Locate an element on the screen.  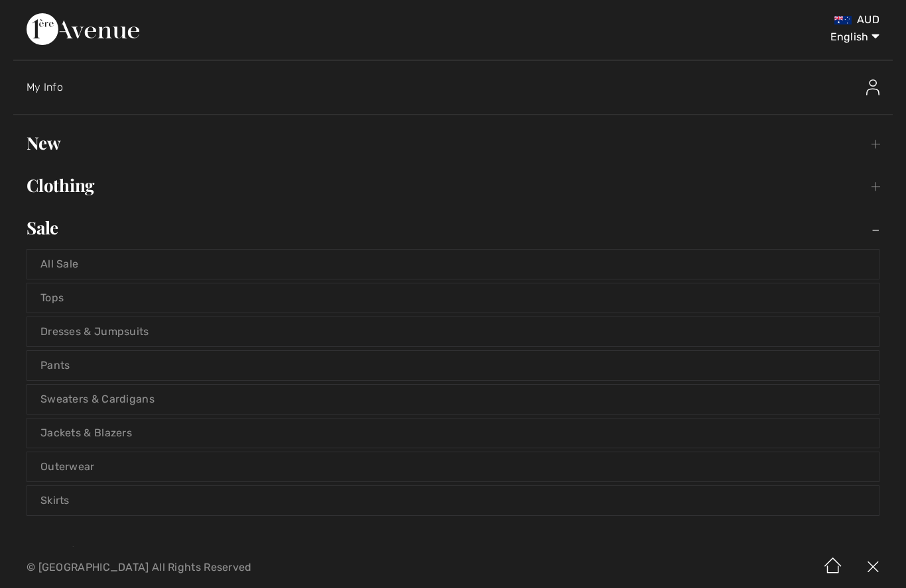
a: Skirts is located at coordinates (453, 501).